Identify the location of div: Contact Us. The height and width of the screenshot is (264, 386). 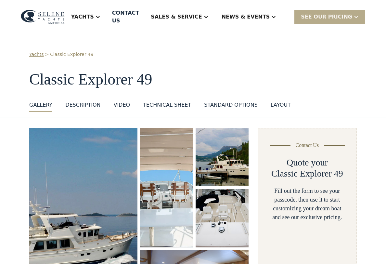
(307, 145).